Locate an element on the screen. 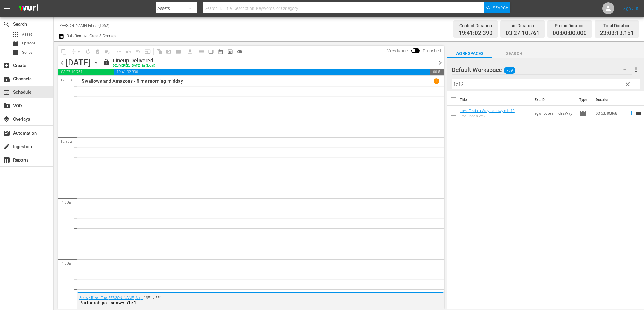  span: Fill episodes with ad slates is located at coordinates (138, 52).